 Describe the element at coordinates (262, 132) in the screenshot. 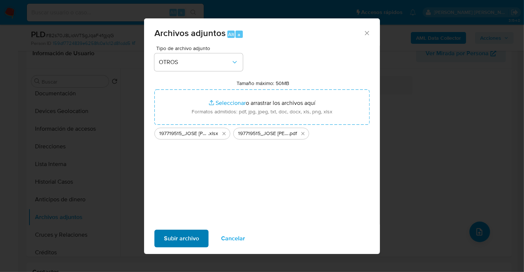

I see `ul: Archivos seleccionados` at that location.